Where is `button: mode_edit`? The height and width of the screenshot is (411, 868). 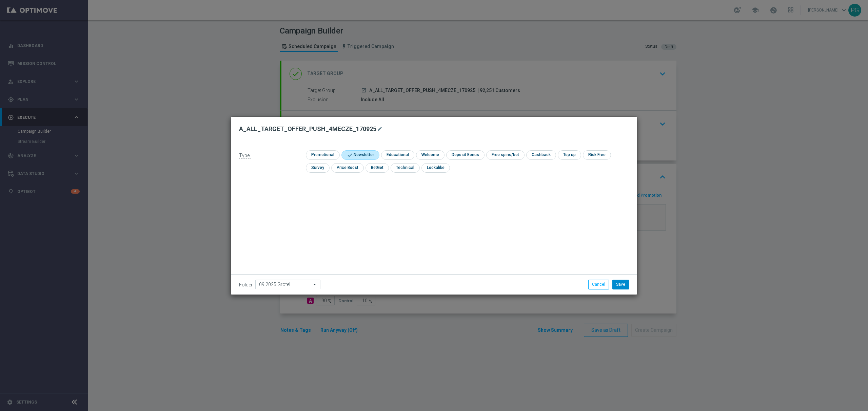
button: mode_edit is located at coordinates (380, 129).